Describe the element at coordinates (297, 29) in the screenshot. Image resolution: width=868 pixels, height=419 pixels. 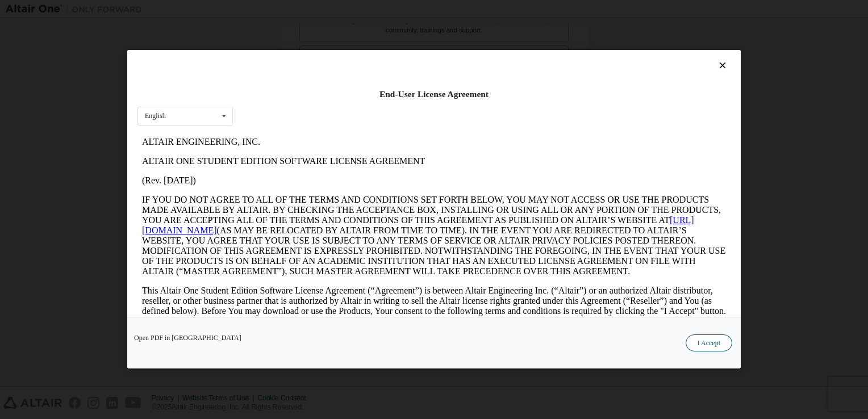
I see `p: ALTAIR ONE STUDENT EDITION SOFTWARE LICENSE AGREEMENT` at that location.